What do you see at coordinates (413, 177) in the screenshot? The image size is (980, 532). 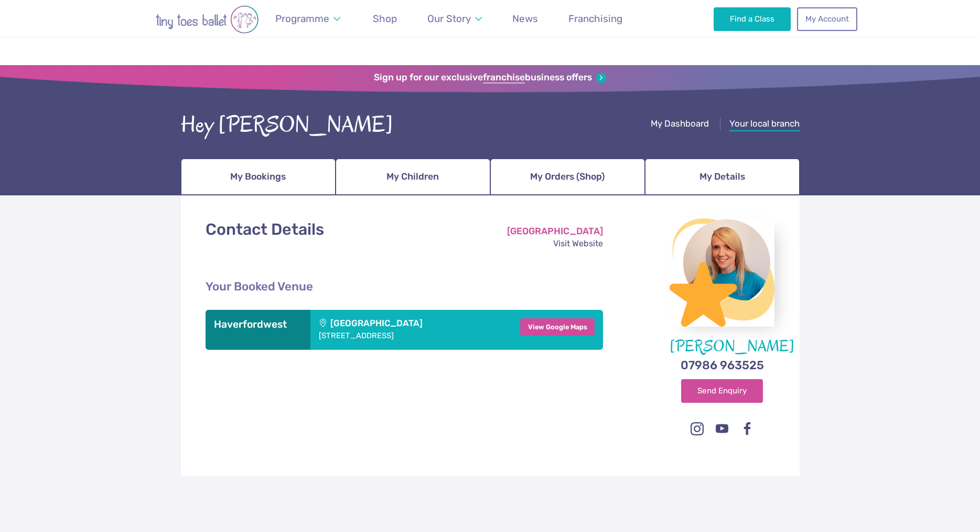 I see `a: My Children` at bounding box center [413, 177].